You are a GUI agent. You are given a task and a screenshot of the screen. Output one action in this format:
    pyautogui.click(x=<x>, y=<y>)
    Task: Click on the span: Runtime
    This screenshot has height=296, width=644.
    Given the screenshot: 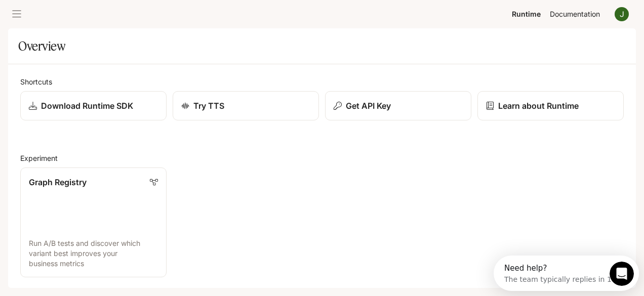 What is the action you would take?
    pyautogui.click(x=527, y=15)
    